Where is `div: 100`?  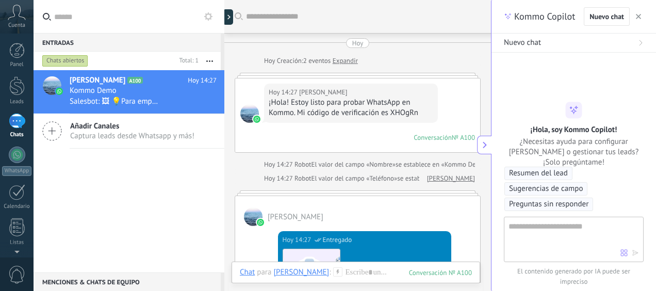 div: 100 is located at coordinates (440, 272).